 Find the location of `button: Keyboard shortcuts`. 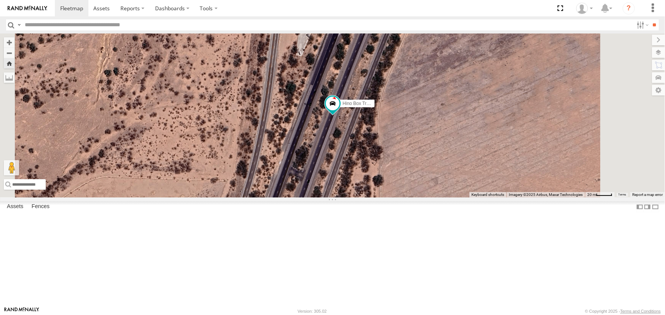

button: Keyboard shortcuts is located at coordinates (487, 195).